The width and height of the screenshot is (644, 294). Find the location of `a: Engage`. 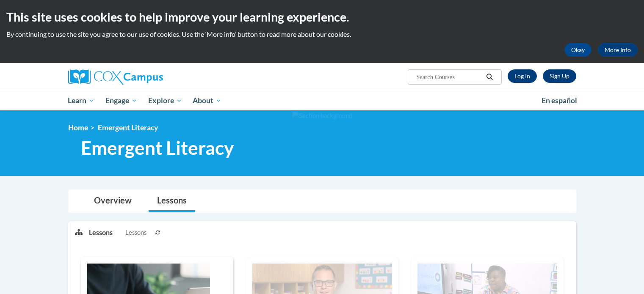

a: Engage is located at coordinates (121, 101).